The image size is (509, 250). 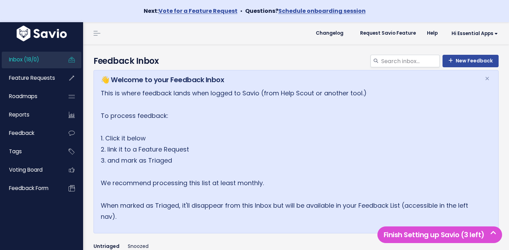 I want to click on p: This is where feedback lands when logged to Savio (from Help Scout or another tool.) To process f..., so click(x=288, y=155).